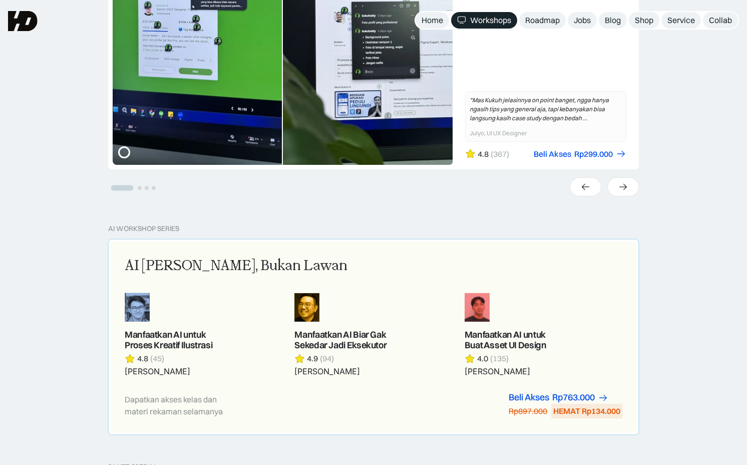  What do you see at coordinates (432, 20) in the screenshot?
I see `div: Home` at bounding box center [432, 20].